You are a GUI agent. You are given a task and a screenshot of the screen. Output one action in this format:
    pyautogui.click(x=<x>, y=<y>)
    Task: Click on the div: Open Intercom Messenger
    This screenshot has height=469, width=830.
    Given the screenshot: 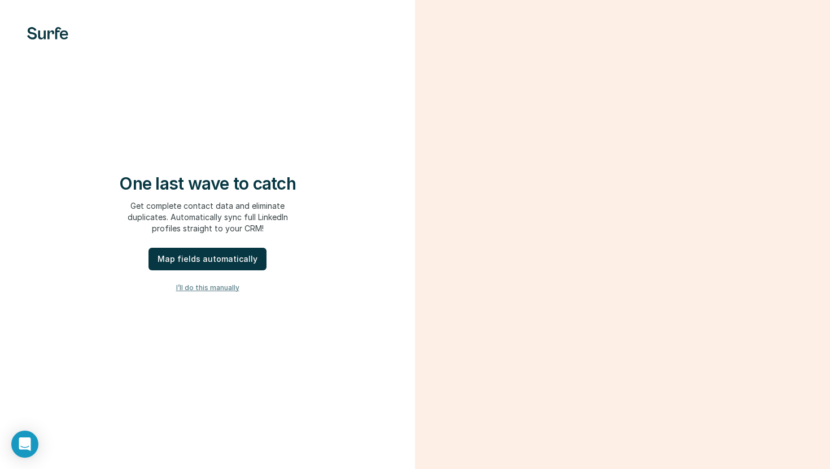 What is the action you would take?
    pyautogui.click(x=25, y=444)
    